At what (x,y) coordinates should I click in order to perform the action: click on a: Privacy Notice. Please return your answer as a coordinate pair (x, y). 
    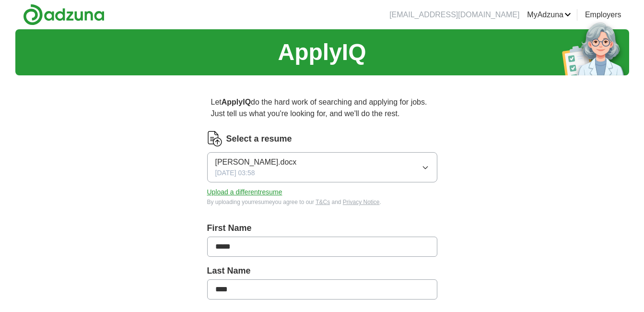
    Looking at the image, I should click on (361, 202).